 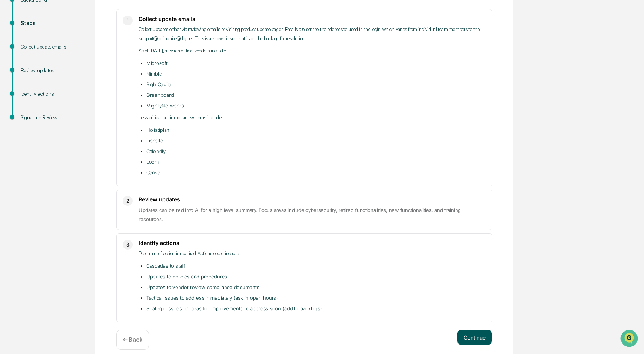 What do you see at coordinates (61, 69) in the screenshot?
I see `div: We're available if you need us!` at bounding box center [61, 69].